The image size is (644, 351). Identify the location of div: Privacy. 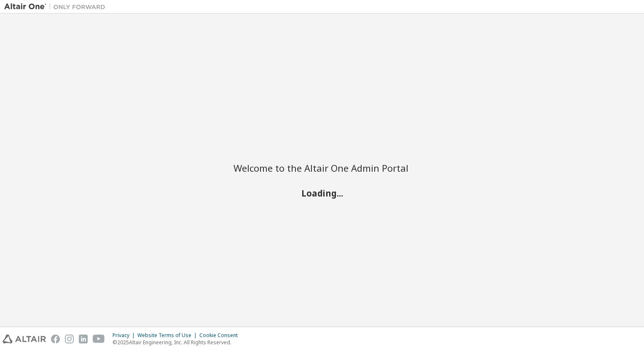
(125, 336).